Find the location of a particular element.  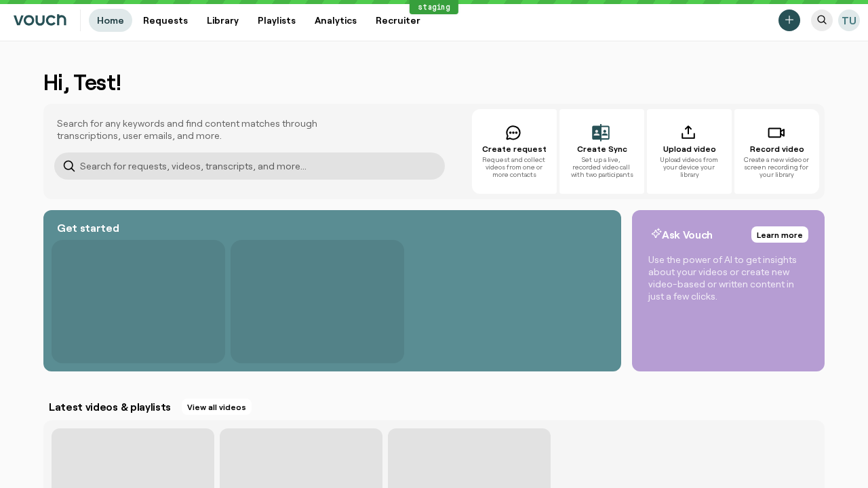

span: Request and collect videos from one or more contacts is located at coordinates (513, 167).